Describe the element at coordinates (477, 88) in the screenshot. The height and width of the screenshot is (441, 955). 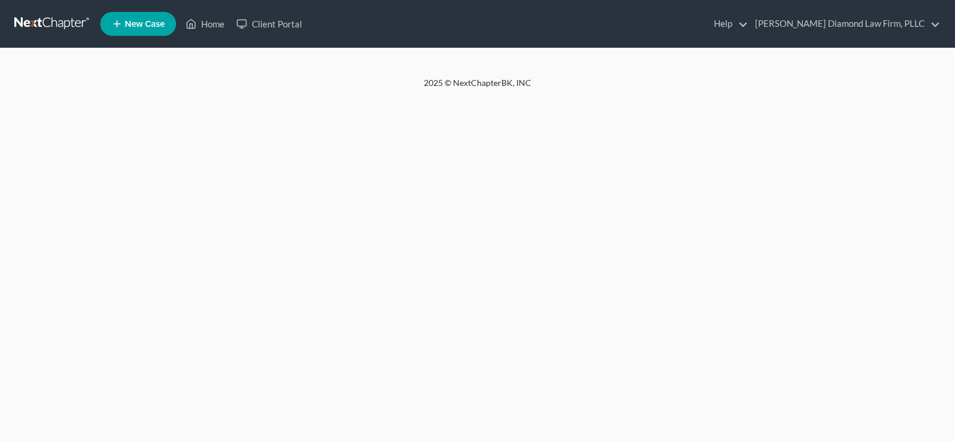
I see `div: 2025 © NextChapterBK, INC` at that location.